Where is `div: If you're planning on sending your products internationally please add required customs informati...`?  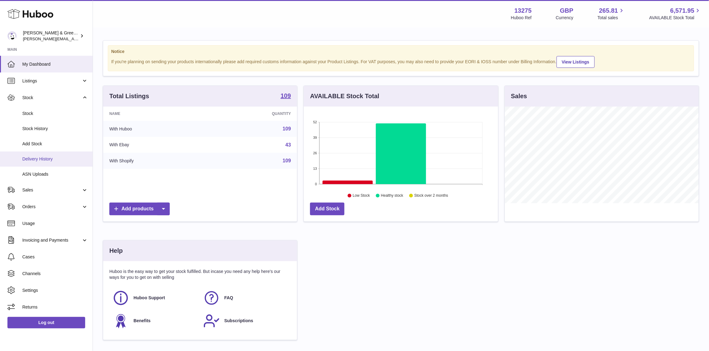
div: If you're planning on sending your products internationally please add required customs informati... is located at coordinates (401, 61).